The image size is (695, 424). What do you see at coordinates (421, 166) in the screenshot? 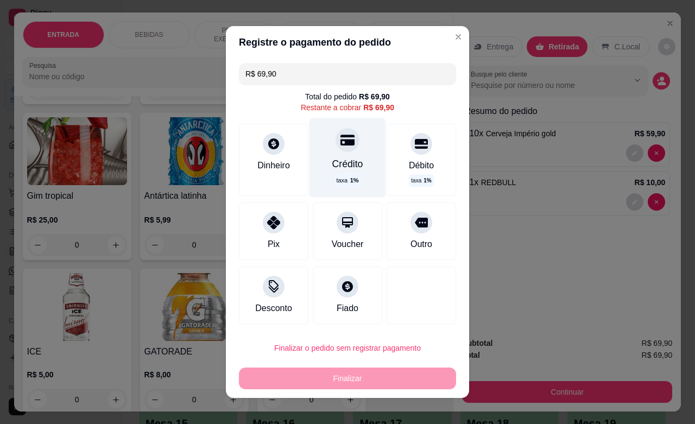
I see `div: Débito` at bounding box center [421, 166].